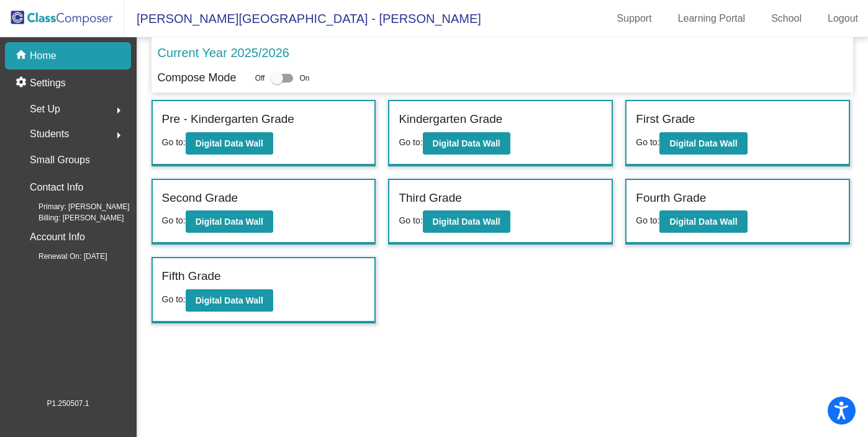 This screenshot has width=868, height=437. I want to click on a: Support, so click(634, 19).